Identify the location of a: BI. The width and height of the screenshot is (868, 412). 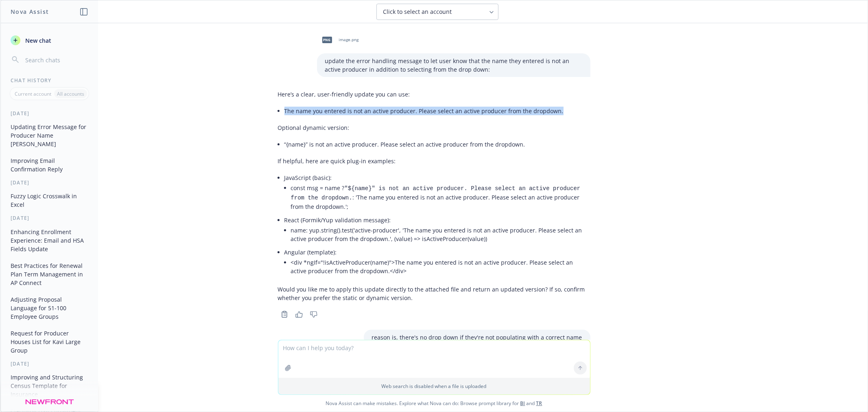
(523, 403).